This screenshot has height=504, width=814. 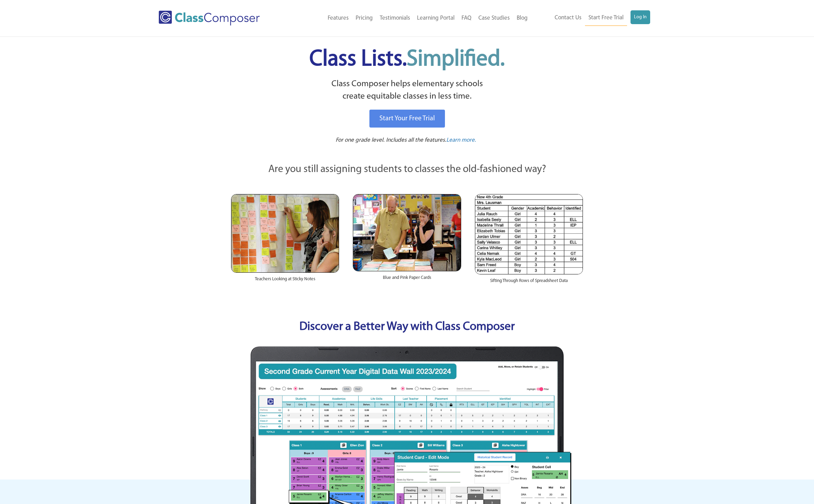 What do you see at coordinates (285, 234) in the screenshot?
I see `img: Teachers Looking at Sticky Notes` at bounding box center [285, 234].